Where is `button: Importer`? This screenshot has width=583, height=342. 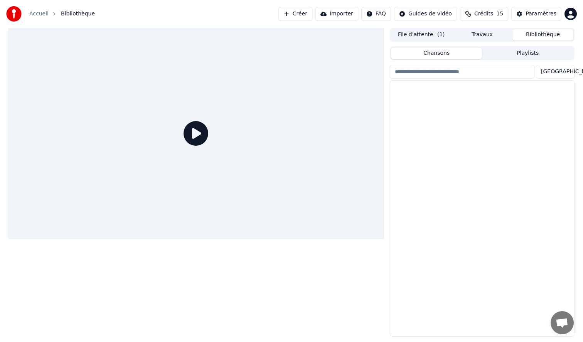
button: Importer is located at coordinates (337, 14).